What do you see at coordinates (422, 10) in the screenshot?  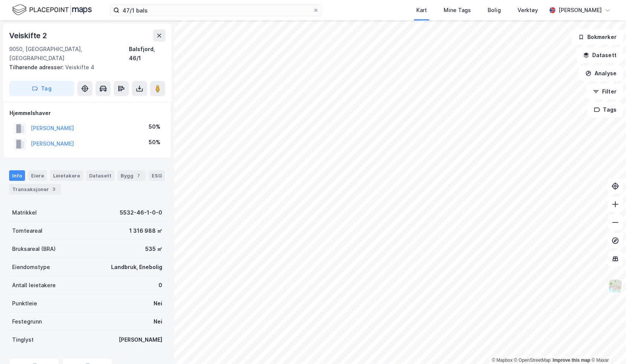 I see `div: Kart` at bounding box center [422, 10].